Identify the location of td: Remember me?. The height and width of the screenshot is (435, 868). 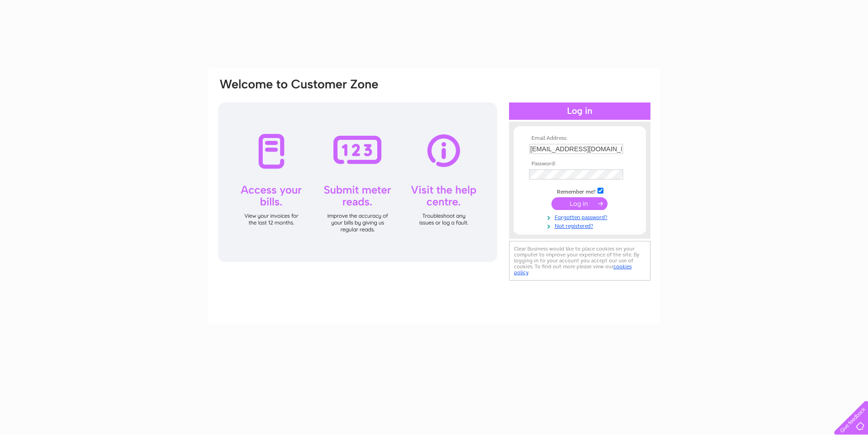
(580, 191).